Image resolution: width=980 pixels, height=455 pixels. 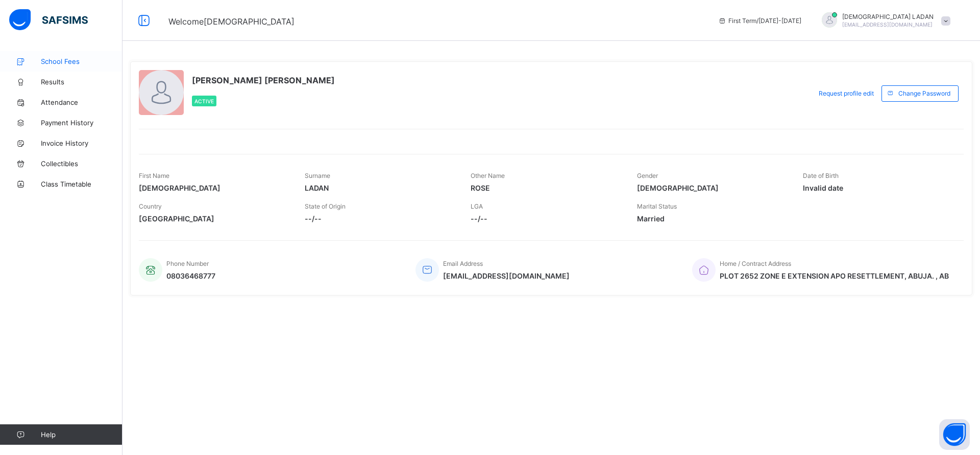 What do you see at coordinates (81, 184) in the screenshot?
I see `span: Class Timetable` at bounding box center [81, 184].